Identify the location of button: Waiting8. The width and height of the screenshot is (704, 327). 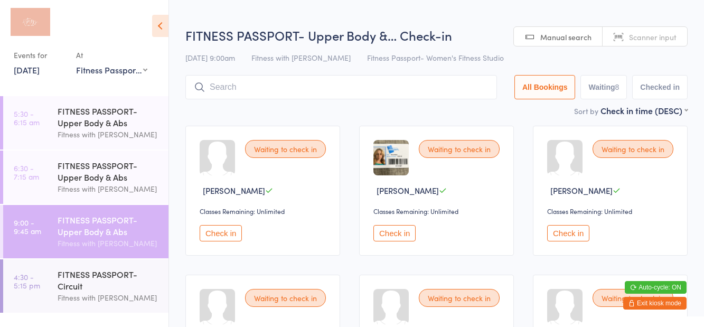
(603, 87).